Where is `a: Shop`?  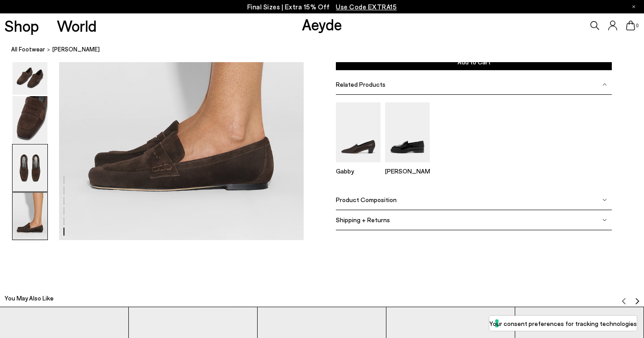
a: Shop is located at coordinates (22, 26).